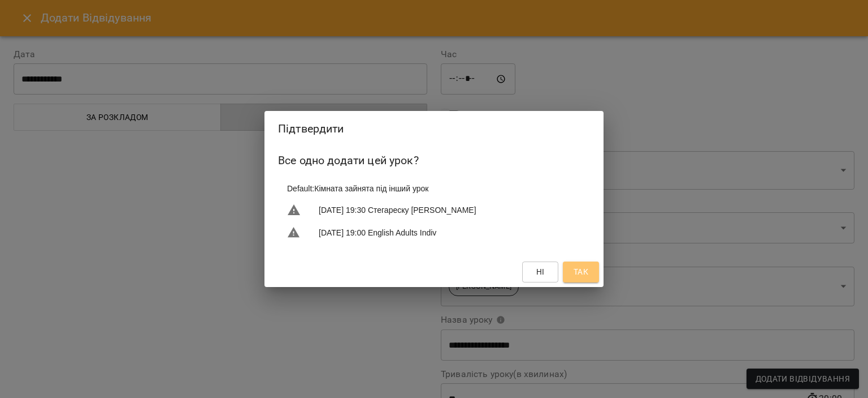 This screenshot has height=398, width=868. I want to click on span: Ні, so click(540, 272).